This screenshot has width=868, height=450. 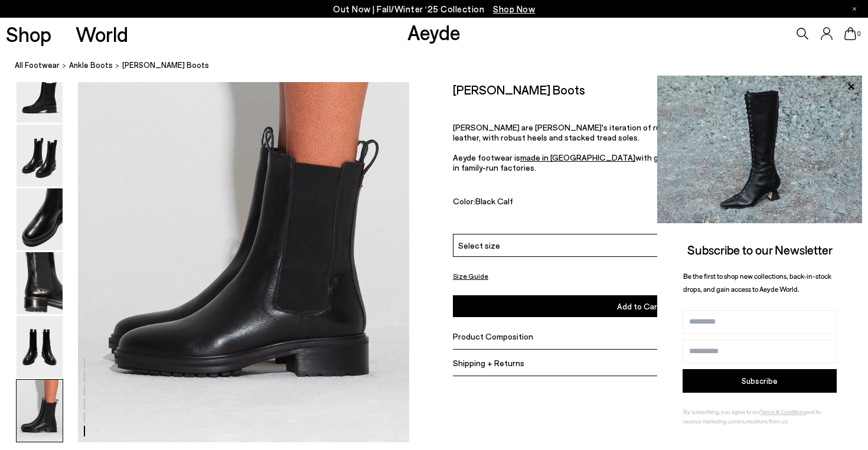 What do you see at coordinates (471, 276) in the screenshot?
I see `button: Size Guide` at bounding box center [471, 276].